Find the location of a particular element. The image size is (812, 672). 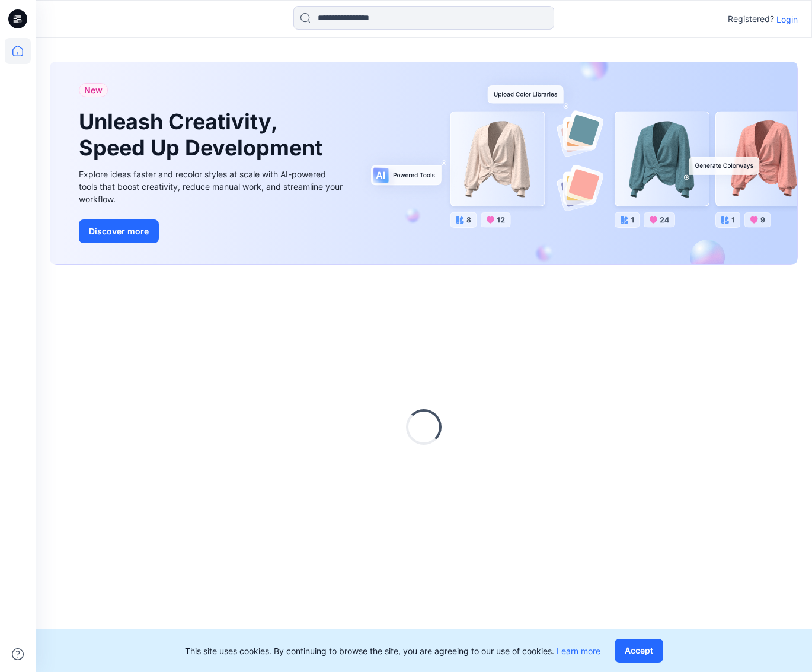

p: Registered? is located at coordinates (752, 19).